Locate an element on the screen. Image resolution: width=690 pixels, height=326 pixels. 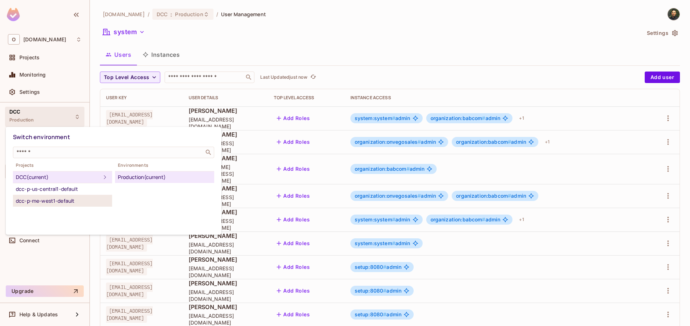
span: Switch environment is located at coordinates (41, 137).